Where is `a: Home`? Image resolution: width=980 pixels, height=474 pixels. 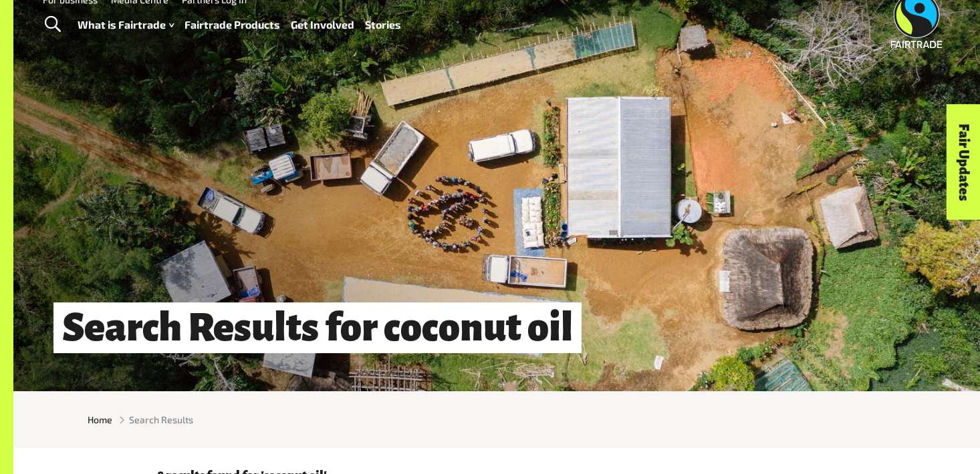 a: Home is located at coordinates (99, 420).